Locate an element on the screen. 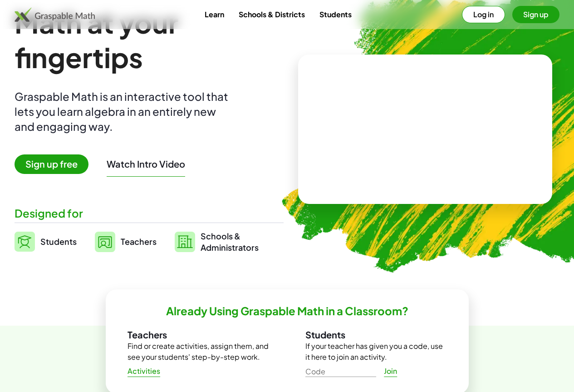  button: Log in is located at coordinates (484, 14).